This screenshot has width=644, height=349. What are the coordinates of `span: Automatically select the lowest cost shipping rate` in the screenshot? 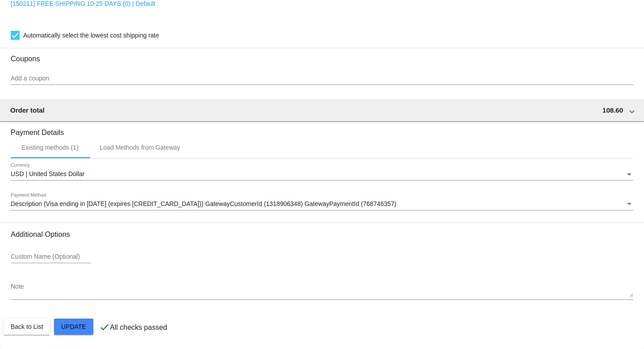 It's located at (91, 35).